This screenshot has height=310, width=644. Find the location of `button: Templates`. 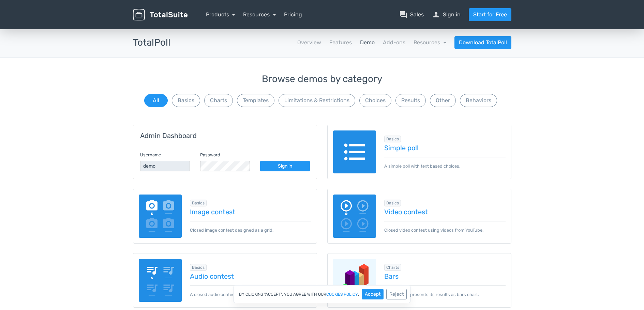

button: Templates is located at coordinates (255, 100).